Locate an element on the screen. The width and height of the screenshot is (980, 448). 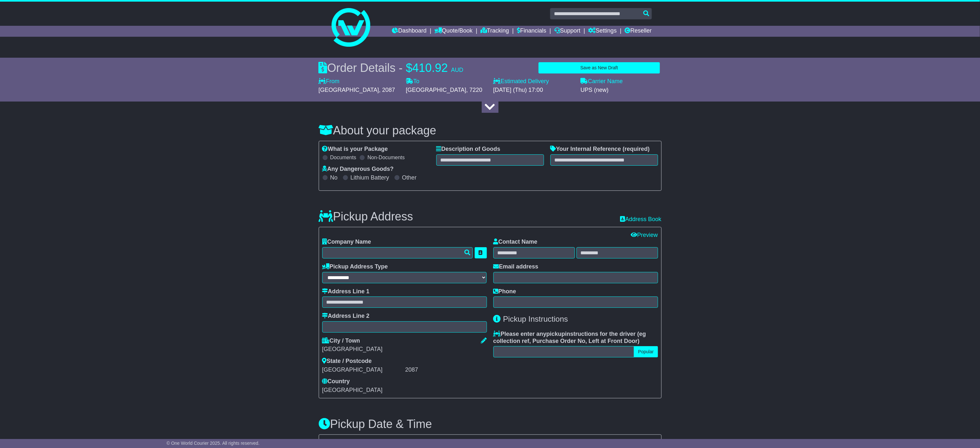
label: Your Internal Reference (required) is located at coordinates (600, 149).